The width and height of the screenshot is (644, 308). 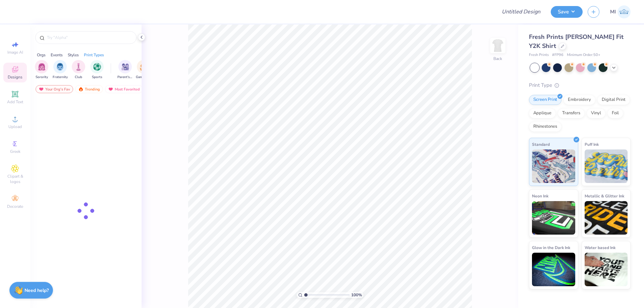 I want to click on img: Sports Image, so click(x=97, y=67).